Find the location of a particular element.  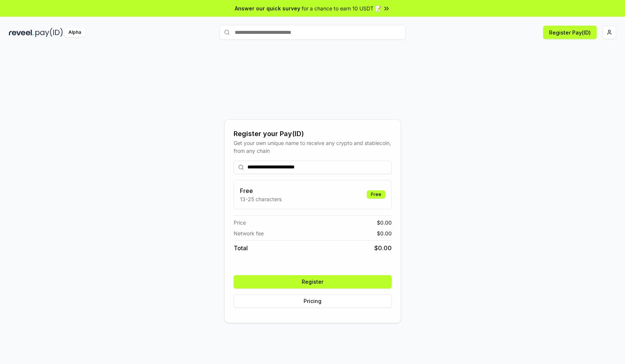

img: reveel_dark is located at coordinates (21, 32).